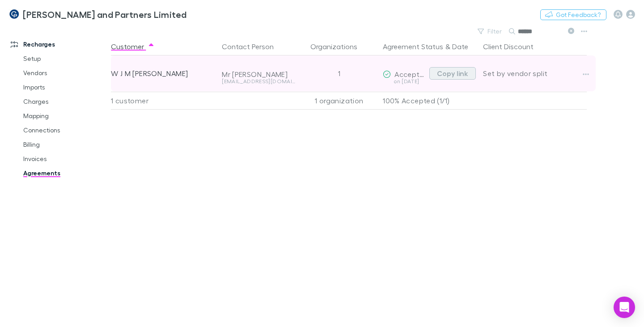  What do you see at coordinates (65, 130) in the screenshot?
I see `a: Connections` at bounding box center [65, 130].